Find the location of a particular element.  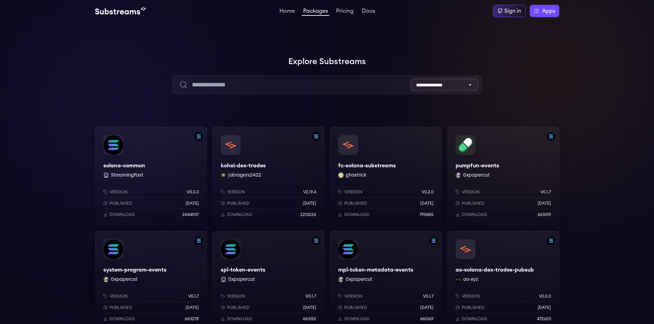

p: 663152 is located at coordinates (309, 319).